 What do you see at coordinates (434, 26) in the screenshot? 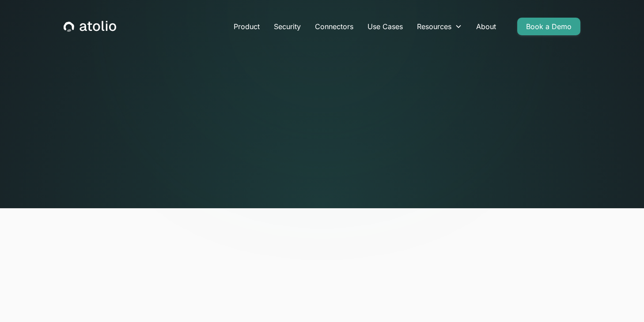
I see `div: Resources` at bounding box center [434, 26].